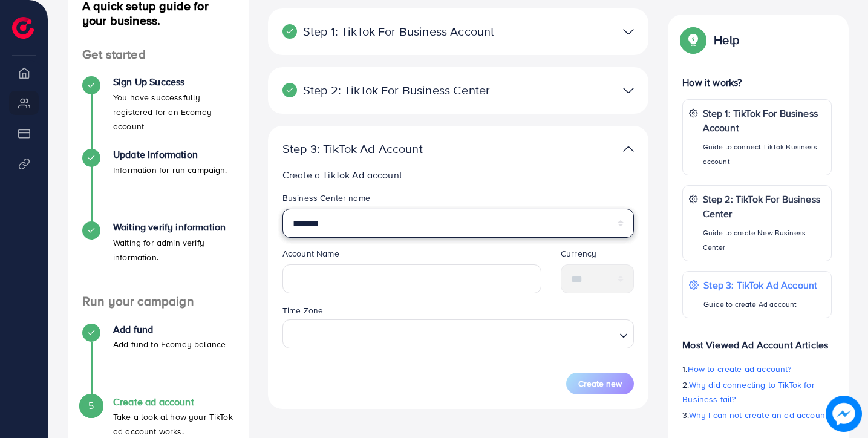 The height and width of the screenshot is (438, 868). Describe the element at coordinates (412, 256) in the screenshot. I see `legend: Account Name` at that location.